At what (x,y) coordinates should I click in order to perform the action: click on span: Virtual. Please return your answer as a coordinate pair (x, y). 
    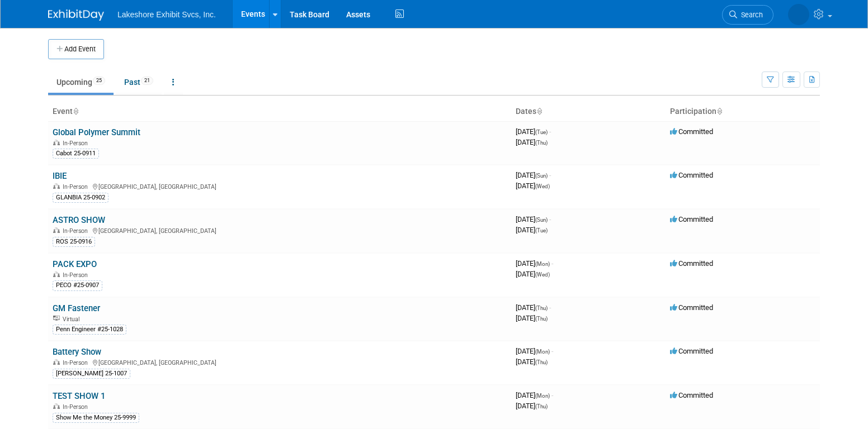
    Looking at the image, I should click on (73, 319).